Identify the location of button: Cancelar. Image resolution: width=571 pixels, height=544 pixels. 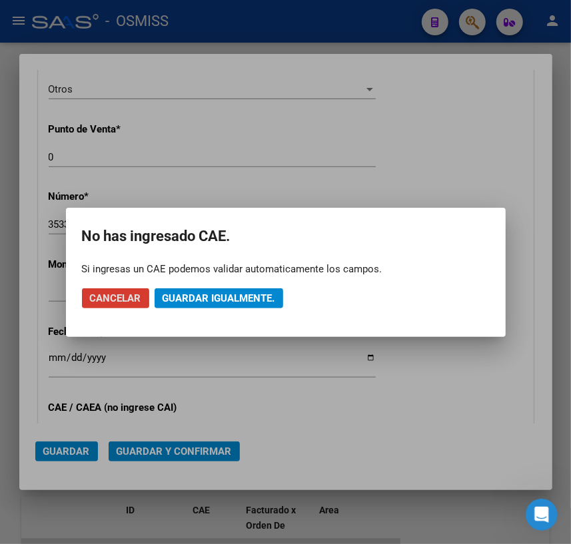
(115, 298).